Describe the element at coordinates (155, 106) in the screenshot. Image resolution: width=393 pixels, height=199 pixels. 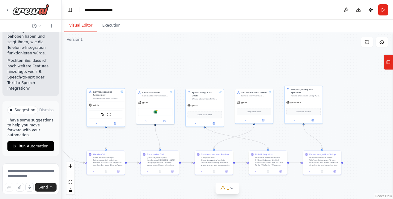
I see `div: Call SummarizerSummarize every customer call in clear, concise German. Capture the topic. tone an...` at that location.